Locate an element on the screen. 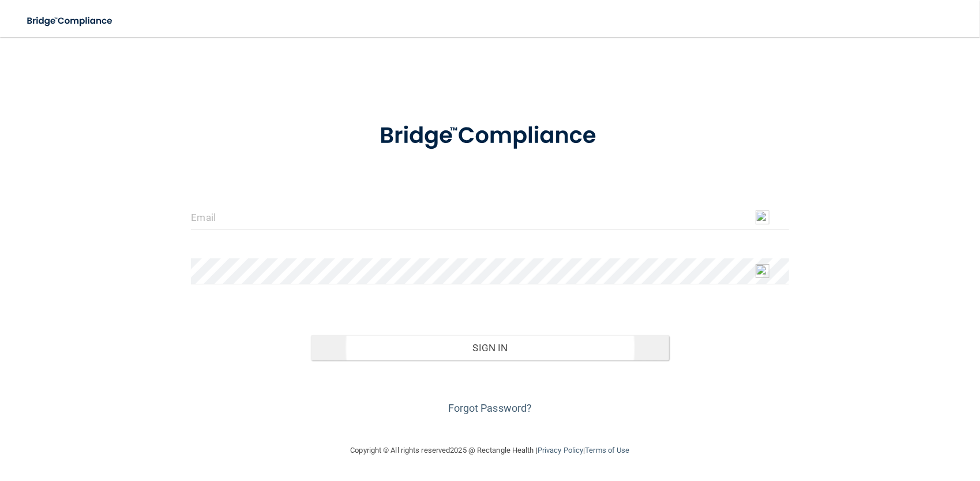  a: Privacy Policy is located at coordinates (560, 450).